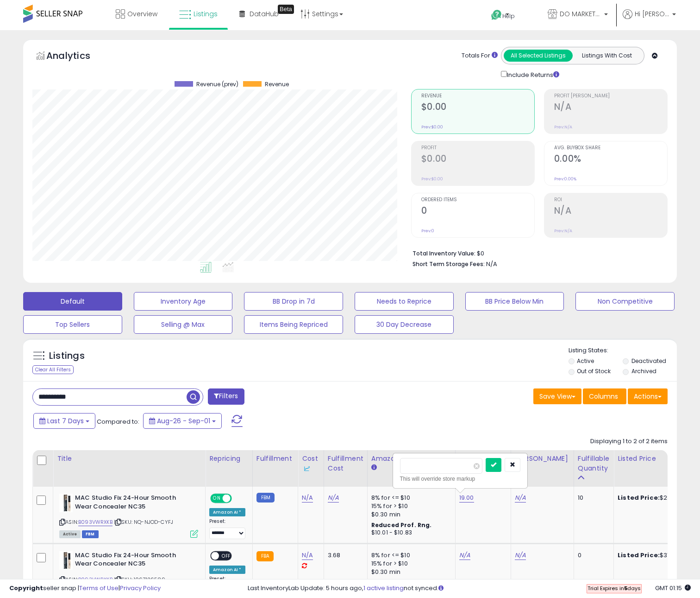  I want to click on div: $0.30 min, so click(410, 572).